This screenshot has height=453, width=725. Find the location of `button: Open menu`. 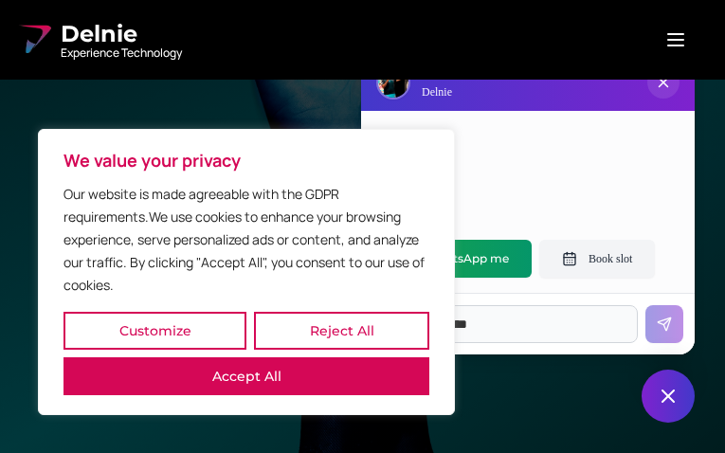

button: Open menu is located at coordinates (675, 40).